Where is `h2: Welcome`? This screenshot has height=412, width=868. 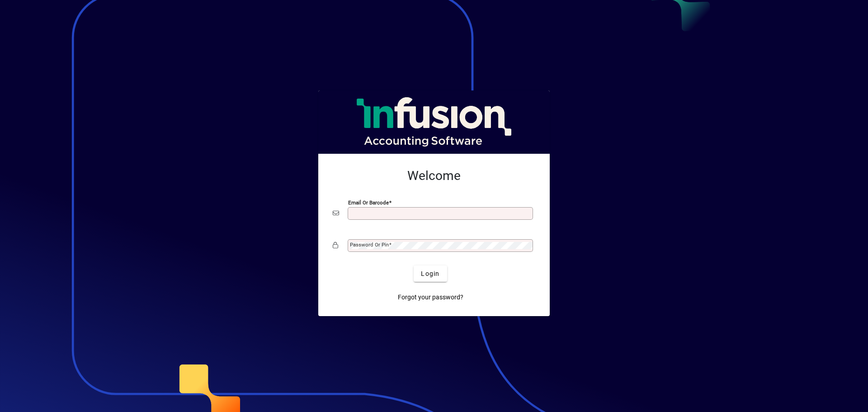
h2: Welcome is located at coordinates (434, 176).